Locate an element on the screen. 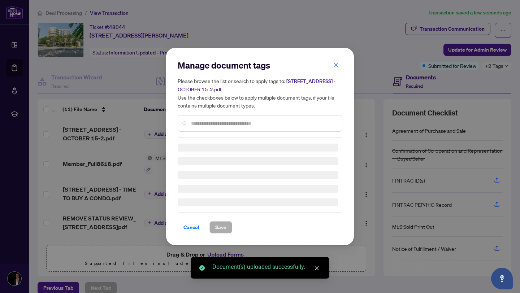 The width and height of the screenshot is (520, 293). span: Cancel is located at coordinates (191, 227).